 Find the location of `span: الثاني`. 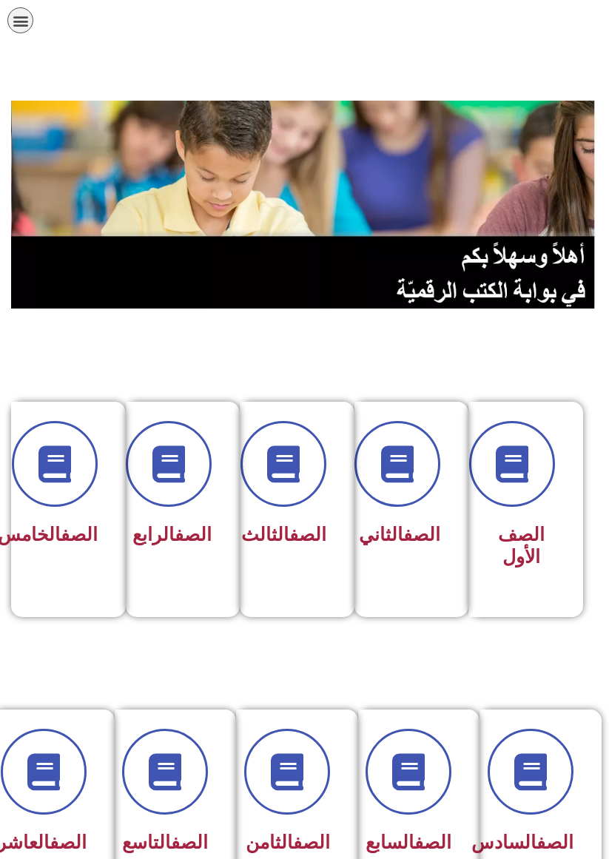

span: الثاني is located at coordinates (399, 534).